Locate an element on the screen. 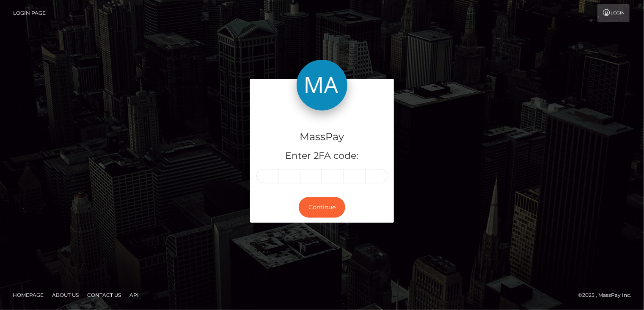  a: About Us is located at coordinates (65, 294).